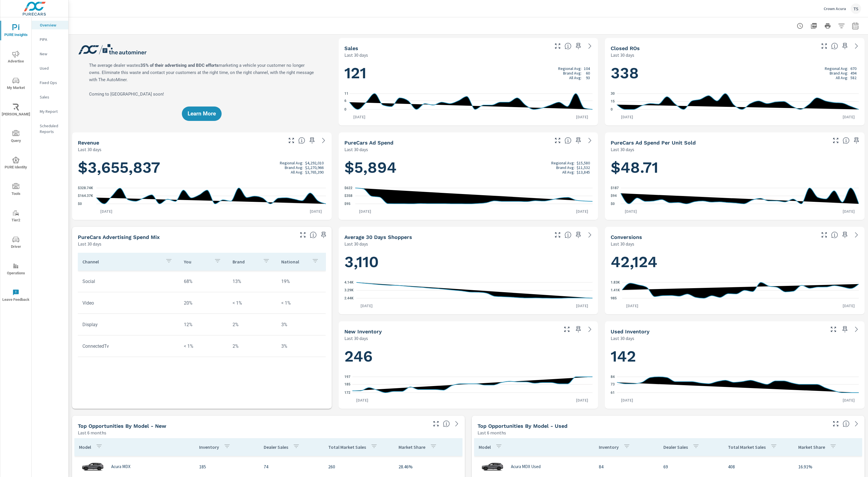 This screenshot has height=477, width=868. What do you see at coordinates (50, 129) in the screenshot?
I see `div: Scheduled Reports` at bounding box center [50, 129].